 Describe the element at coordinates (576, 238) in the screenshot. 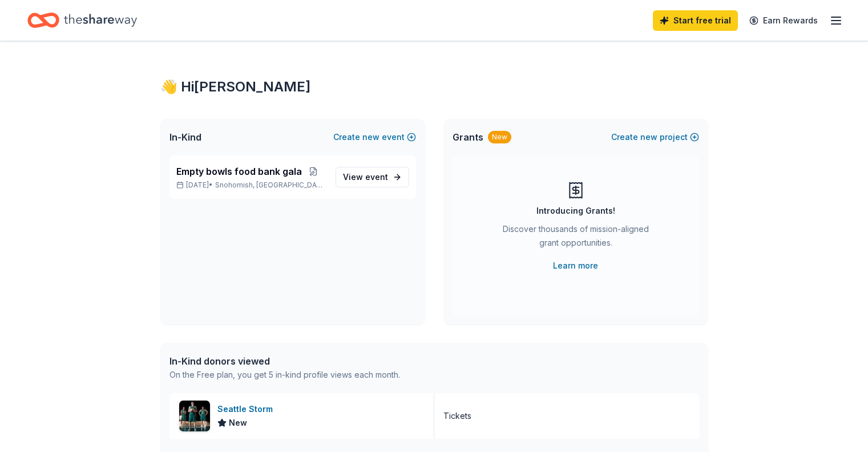

I see `div: Discover thousands of mission-aligned grant opportunities.` at that location.